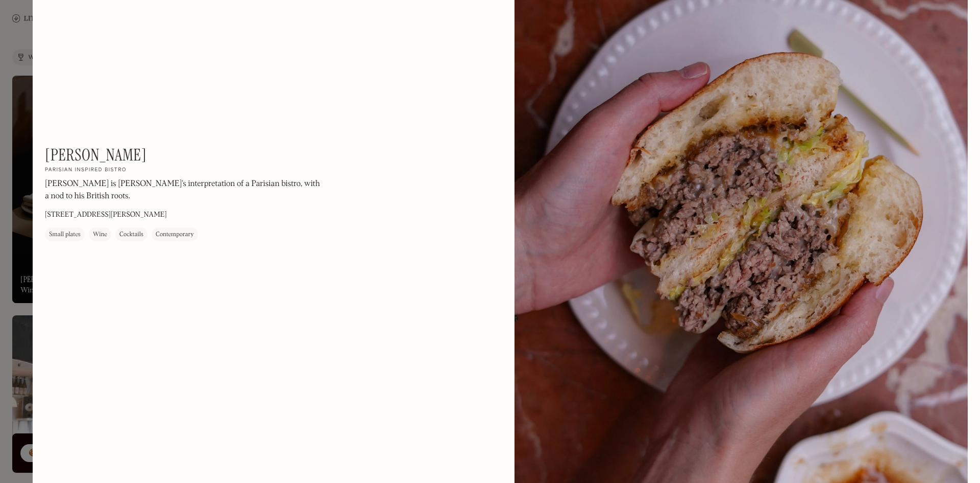 The image size is (980, 483). What do you see at coordinates (100, 235) in the screenshot?
I see `div: Wine` at bounding box center [100, 235].